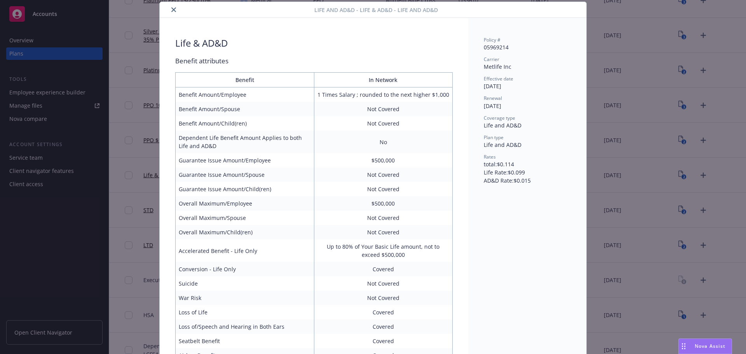 The image size is (746, 354). I want to click on span: Carrier, so click(492, 59).